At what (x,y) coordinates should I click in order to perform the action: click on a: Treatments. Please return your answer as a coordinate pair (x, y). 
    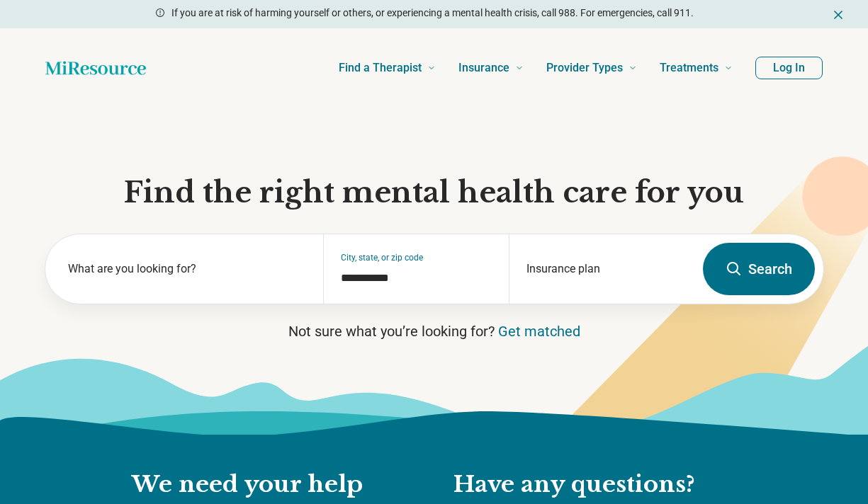
    Looking at the image, I should click on (696, 68).